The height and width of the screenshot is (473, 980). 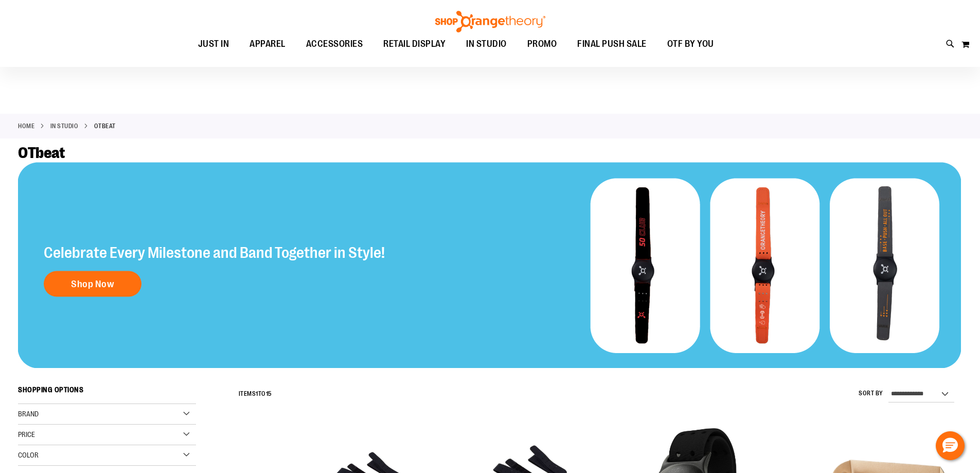 I want to click on span: APPAREL, so click(x=267, y=43).